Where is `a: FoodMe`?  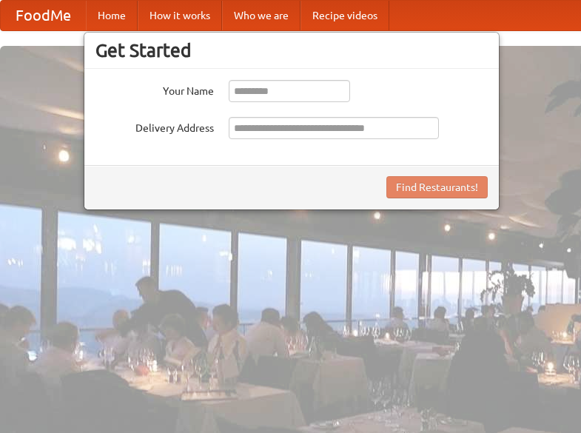 a: FoodMe is located at coordinates (43, 16).